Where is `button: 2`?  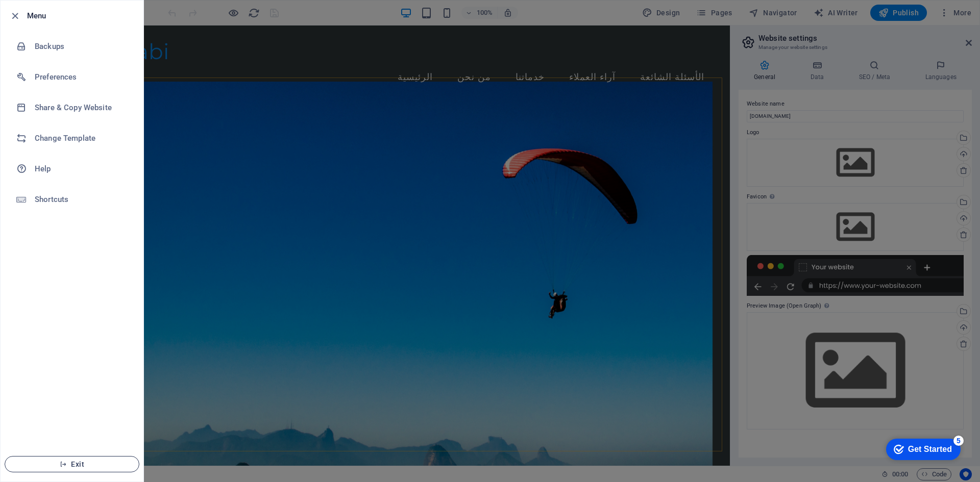 button: 2 is located at coordinates (30, 428).